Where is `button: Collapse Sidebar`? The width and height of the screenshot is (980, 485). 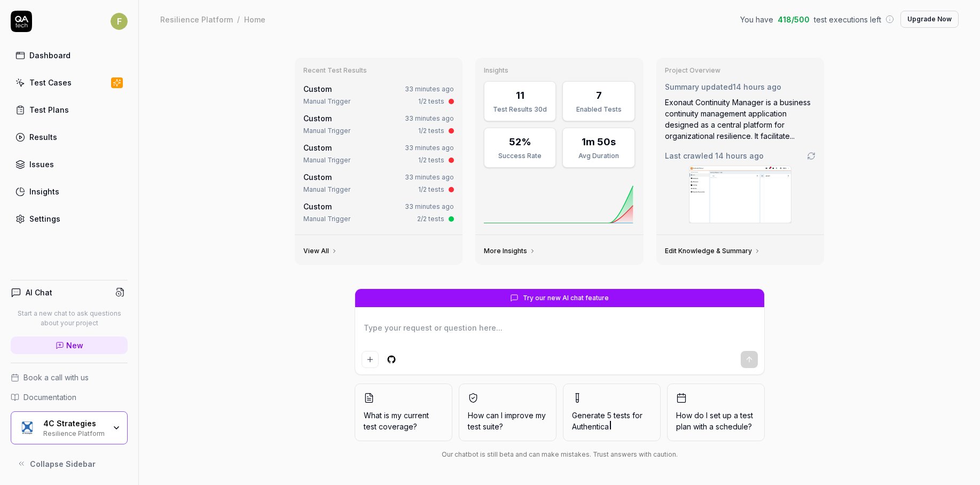 button: Collapse Sidebar is located at coordinates (69, 463).